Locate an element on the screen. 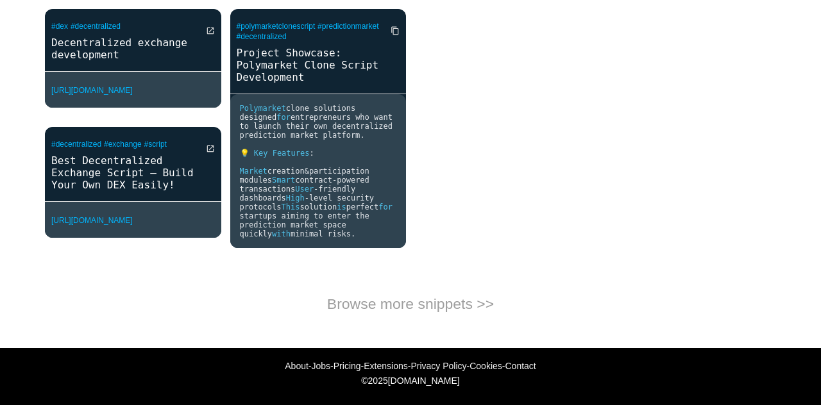 The image size is (821, 405). a: Cookies is located at coordinates (485, 366).